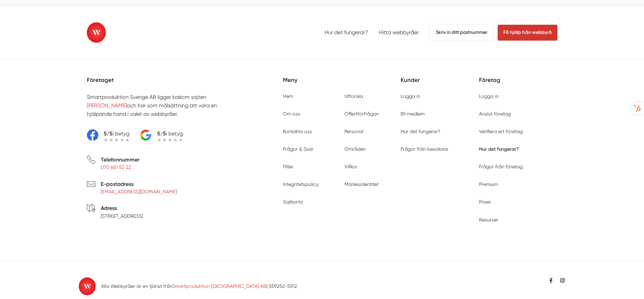 The height and width of the screenshot is (299, 644). I want to click on p: E-postadress, so click(139, 184).